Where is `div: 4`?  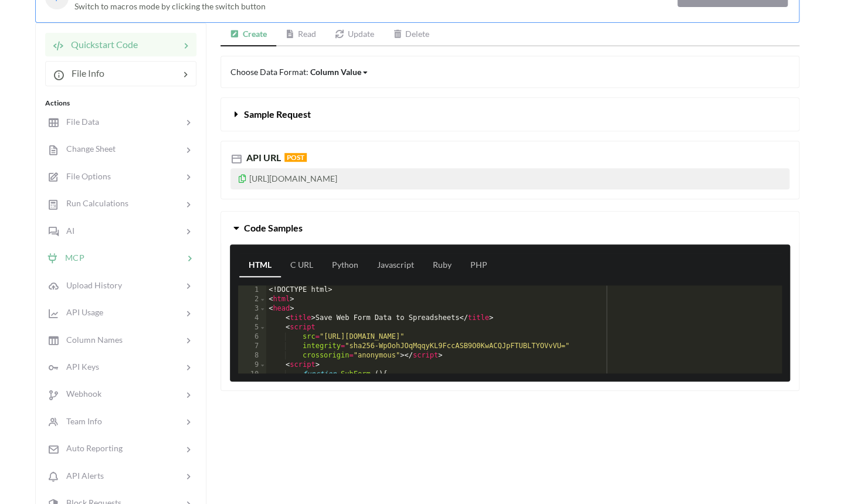
div: 4 is located at coordinates (253, 319).